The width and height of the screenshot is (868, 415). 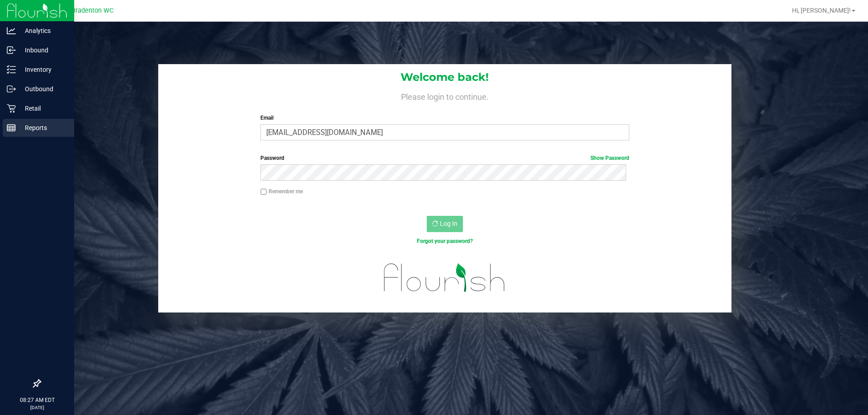 What do you see at coordinates (445, 77) in the screenshot?
I see `h1: Welcome back!` at bounding box center [445, 77].